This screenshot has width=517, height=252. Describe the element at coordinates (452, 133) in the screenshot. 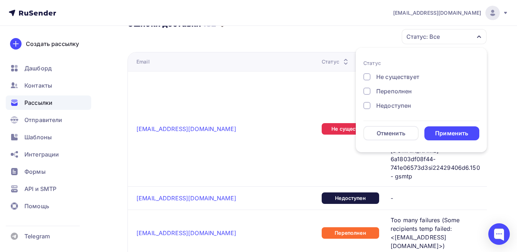

I see `div: Применить` at that location.